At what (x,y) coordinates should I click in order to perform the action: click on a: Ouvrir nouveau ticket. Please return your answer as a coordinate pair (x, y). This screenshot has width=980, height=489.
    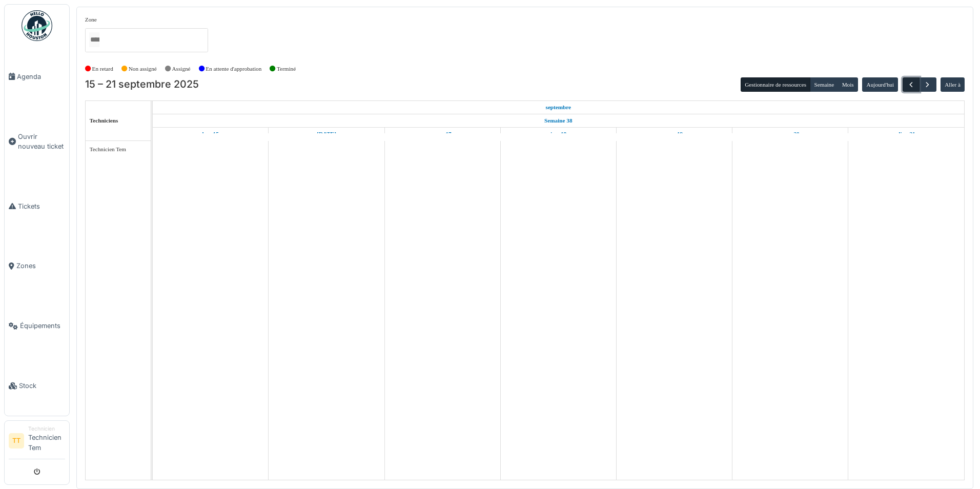
    Looking at the image, I should click on (37, 141).